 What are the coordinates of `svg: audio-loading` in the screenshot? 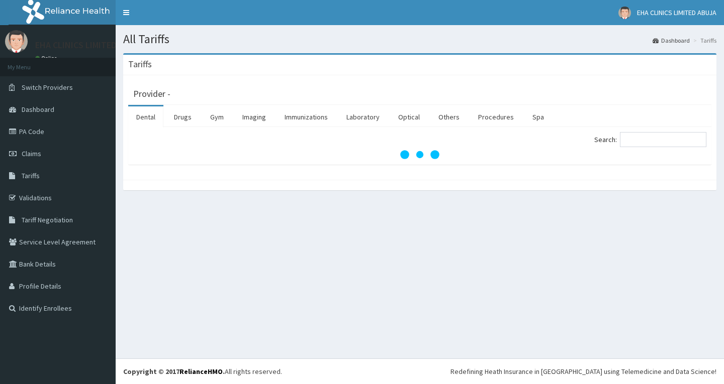 It's located at (420, 155).